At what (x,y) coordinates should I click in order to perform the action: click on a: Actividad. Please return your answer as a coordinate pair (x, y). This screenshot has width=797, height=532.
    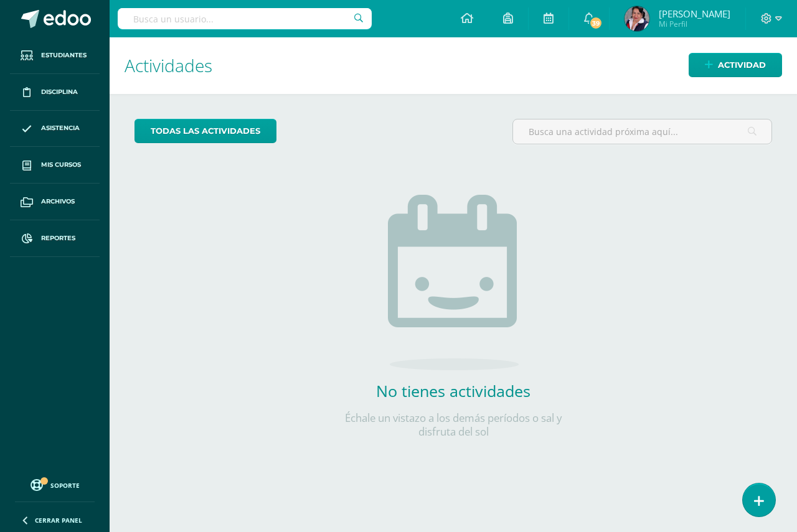
    Looking at the image, I should click on (736, 64).